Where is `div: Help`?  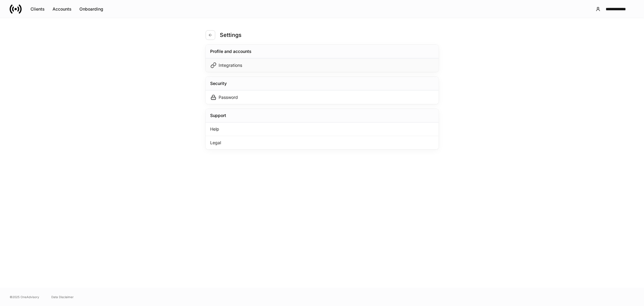
div: Help is located at coordinates (322, 129).